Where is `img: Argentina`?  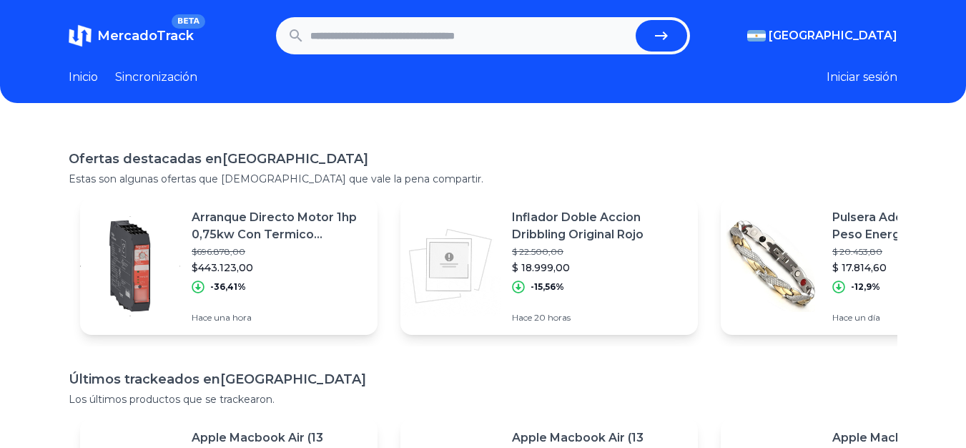
img: Argentina is located at coordinates (757, 36).